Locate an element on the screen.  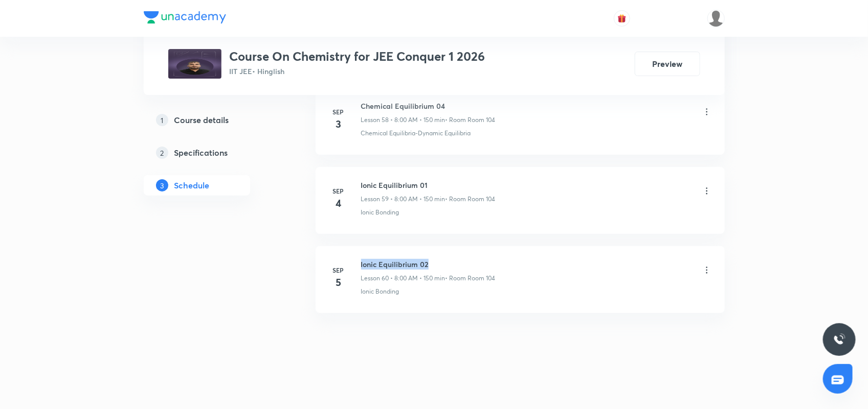
button: Preview is located at coordinates (668, 64).